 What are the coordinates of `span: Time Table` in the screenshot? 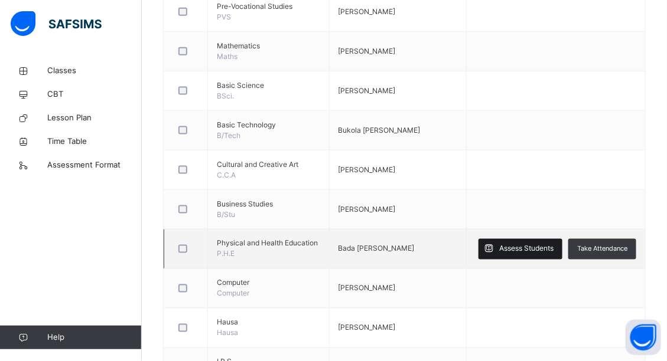 It's located at (95, 142).